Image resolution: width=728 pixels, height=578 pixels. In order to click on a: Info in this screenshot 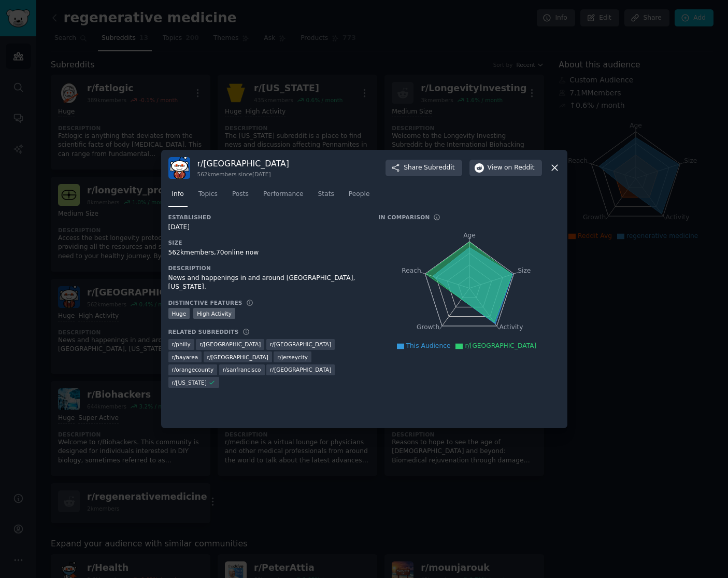, I will do `click(177, 196)`.